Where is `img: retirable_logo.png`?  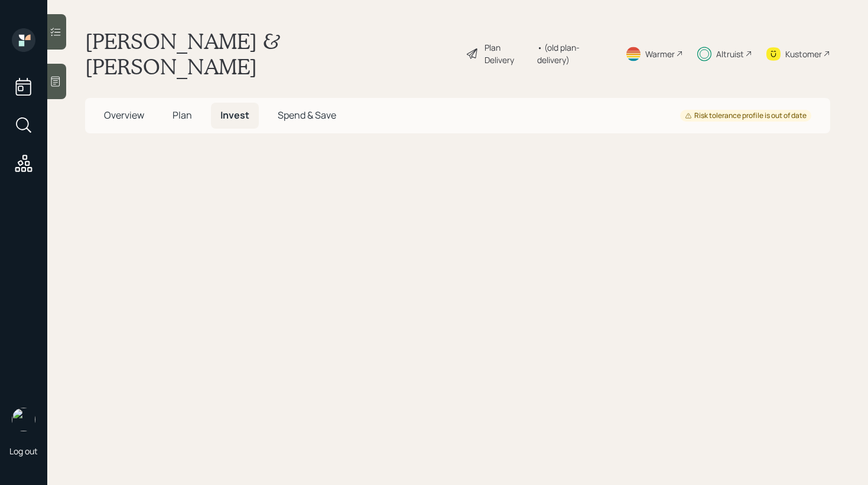
img: retirable_logo.png is located at coordinates (23, 420).